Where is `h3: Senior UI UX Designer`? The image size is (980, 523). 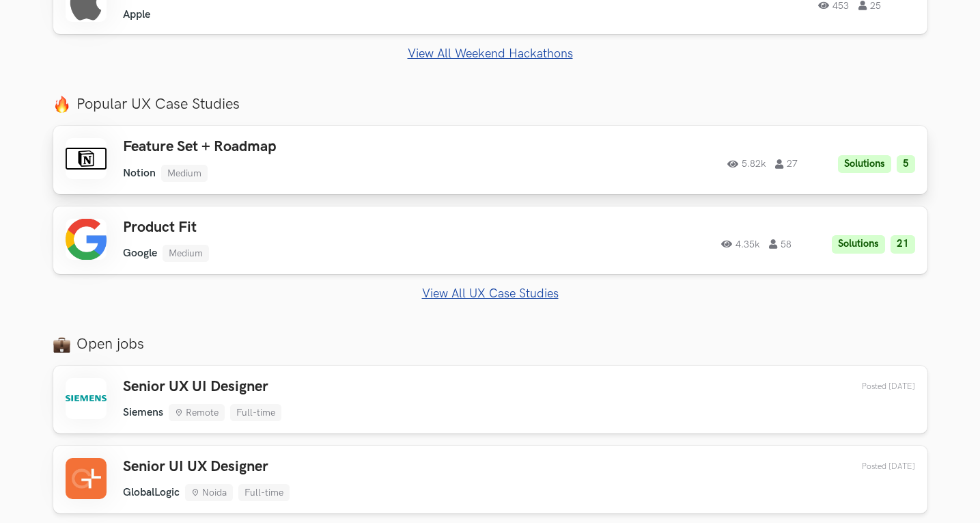
h3: Senior UI UX Designer is located at coordinates (206, 467).